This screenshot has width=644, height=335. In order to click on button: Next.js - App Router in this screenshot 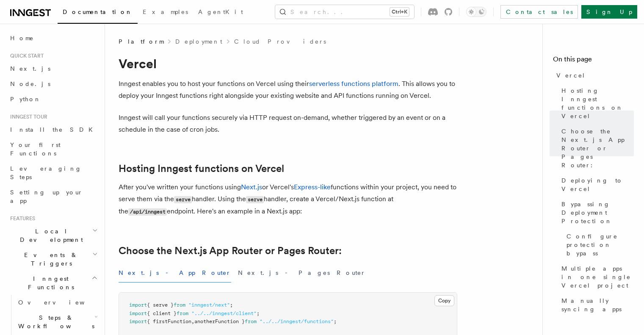, I will do `click(175, 273)`.